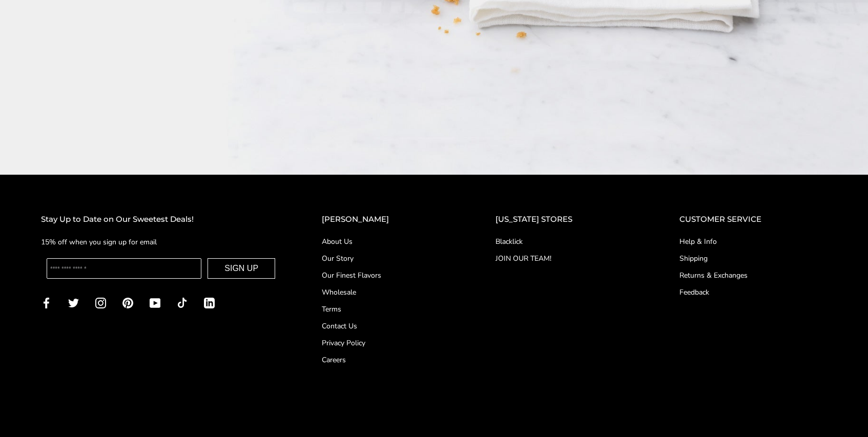  Describe the element at coordinates (388, 343) in the screenshot. I see `a: Privacy Policy` at that location.